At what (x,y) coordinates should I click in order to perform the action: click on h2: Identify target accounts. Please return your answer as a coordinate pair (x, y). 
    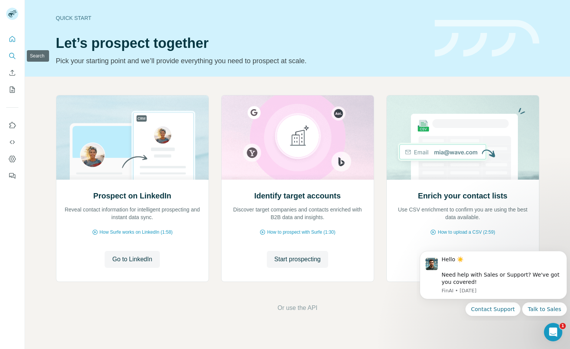
    Looking at the image, I should click on (297, 196).